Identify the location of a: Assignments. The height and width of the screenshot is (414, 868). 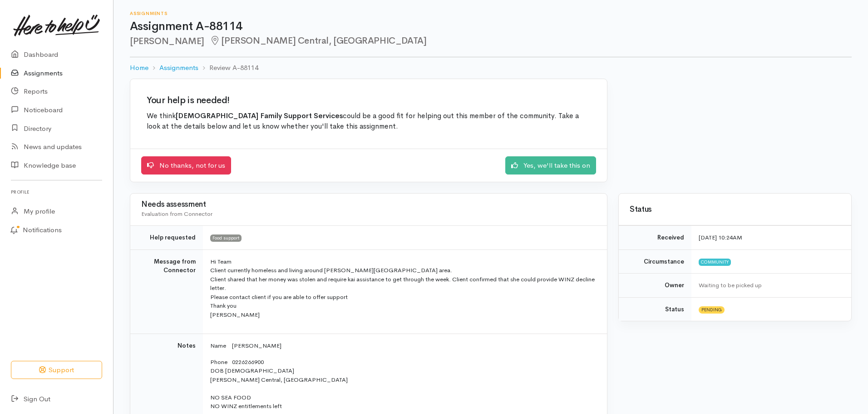
(179, 68).